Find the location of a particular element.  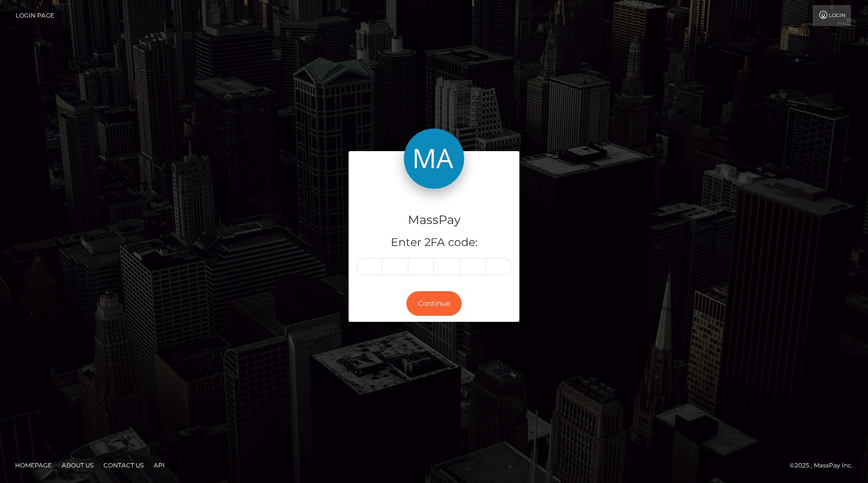

button: Continue is located at coordinates (434, 303).